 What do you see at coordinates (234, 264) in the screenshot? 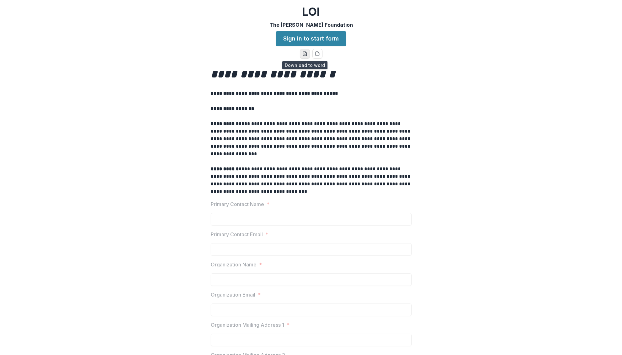
I see `p: Organization Name` at bounding box center [234, 264].